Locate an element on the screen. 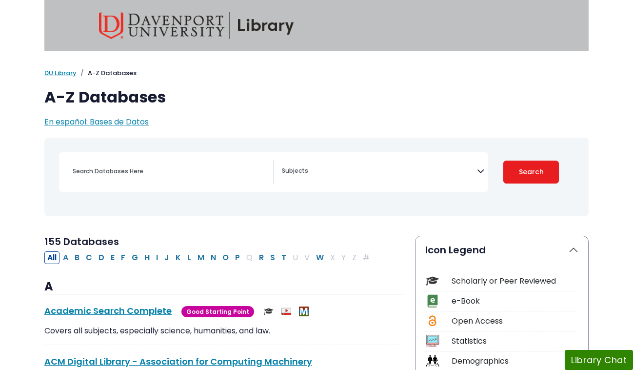 Image resolution: width=633 pixels, height=370 pixels. button: Filter Results O is located at coordinates (225, 257).